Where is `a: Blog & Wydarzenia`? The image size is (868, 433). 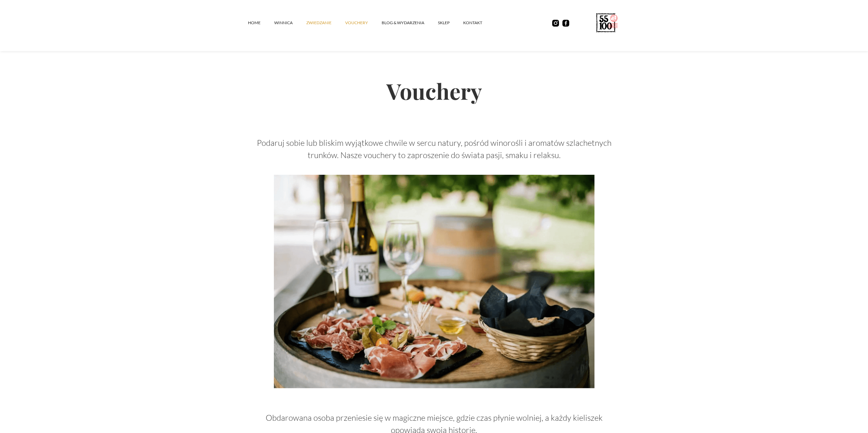 a: Blog & Wydarzenia is located at coordinates (409, 23).